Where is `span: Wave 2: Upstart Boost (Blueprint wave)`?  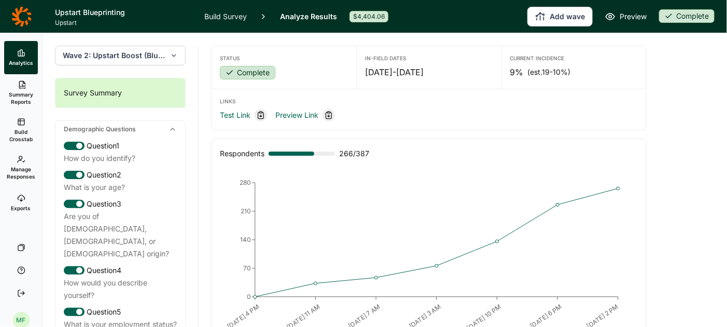
span: Wave 2: Upstart Boost (Blueprint wave) is located at coordinates (114, 55).